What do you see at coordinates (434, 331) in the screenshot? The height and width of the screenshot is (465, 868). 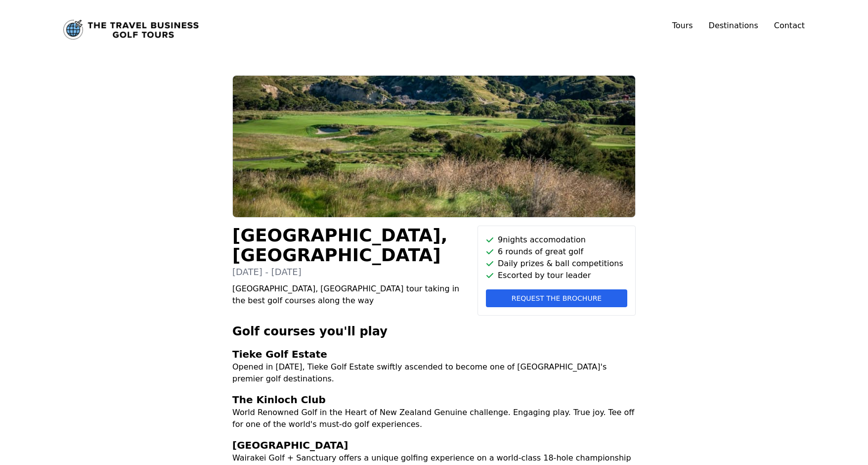 I see `h2: Golf courses you'll play` at bounding box center [434, 331].